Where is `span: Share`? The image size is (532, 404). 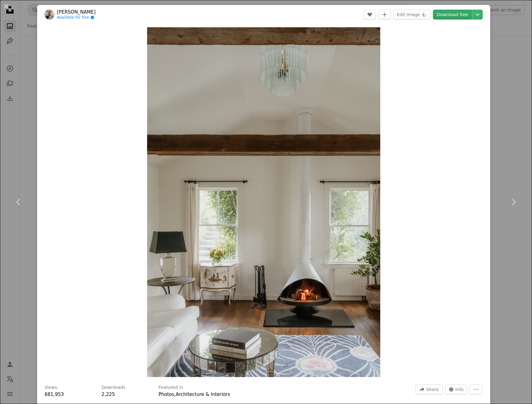
span: Share is located at coordinates (432, 389).